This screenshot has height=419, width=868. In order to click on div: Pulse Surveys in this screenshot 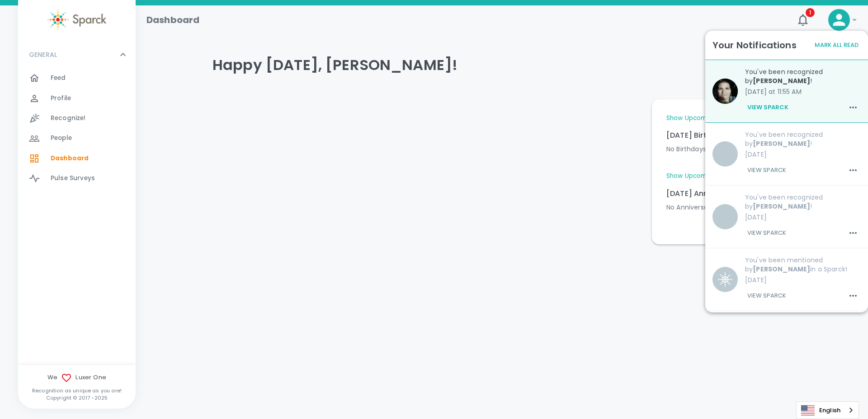, I will do `click(77, 179)`.